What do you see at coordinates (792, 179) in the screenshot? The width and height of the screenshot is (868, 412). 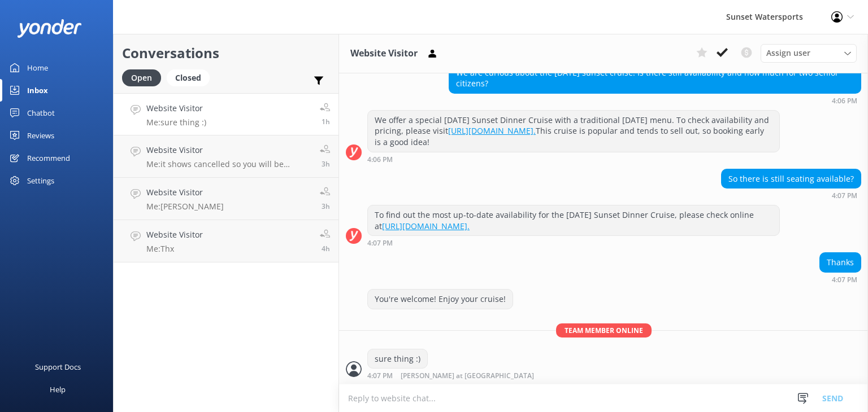 I see `div: So there is still seating available?` at bounding box center [792, 179].